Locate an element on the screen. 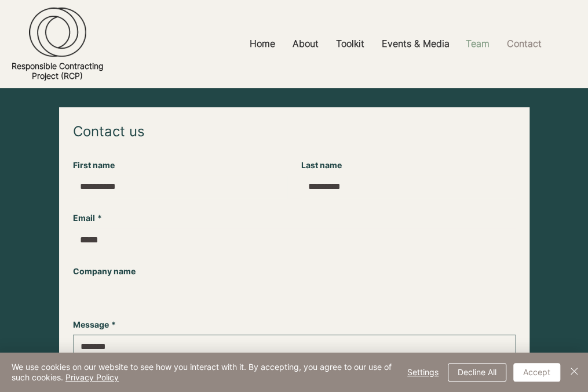 The height and width of the screenshot is (392, 588). nav: Site is located at coordinates (395, 43).